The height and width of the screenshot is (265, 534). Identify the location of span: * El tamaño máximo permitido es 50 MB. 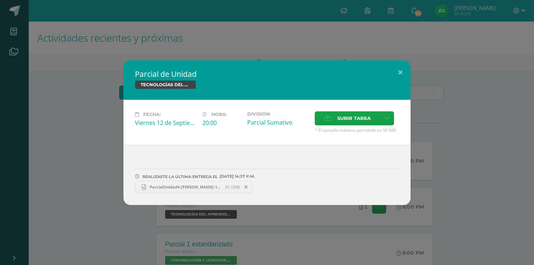
(357, 130).